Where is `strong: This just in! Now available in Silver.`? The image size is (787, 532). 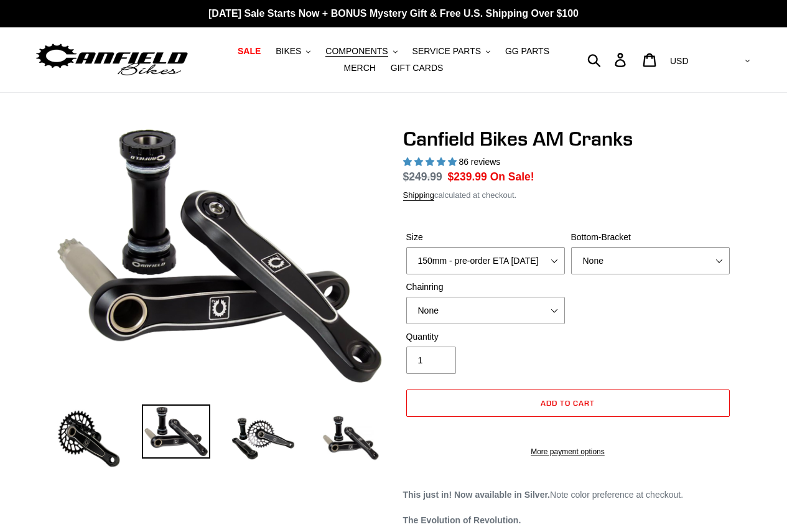 strong: This just in! Now available in Silver. is located at coordinates (476, 494).